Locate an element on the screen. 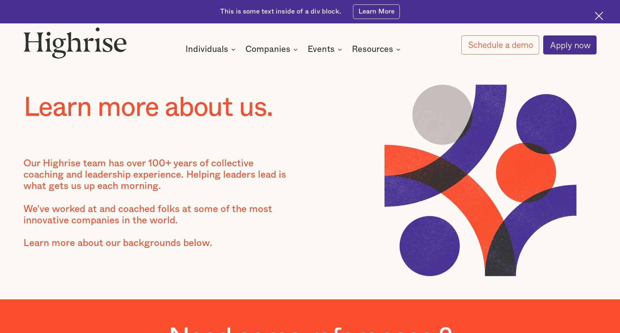 The width and height of the screenshot is (620, 333). div: This is some text inside of a div block. is located at coordinates (281, 11).